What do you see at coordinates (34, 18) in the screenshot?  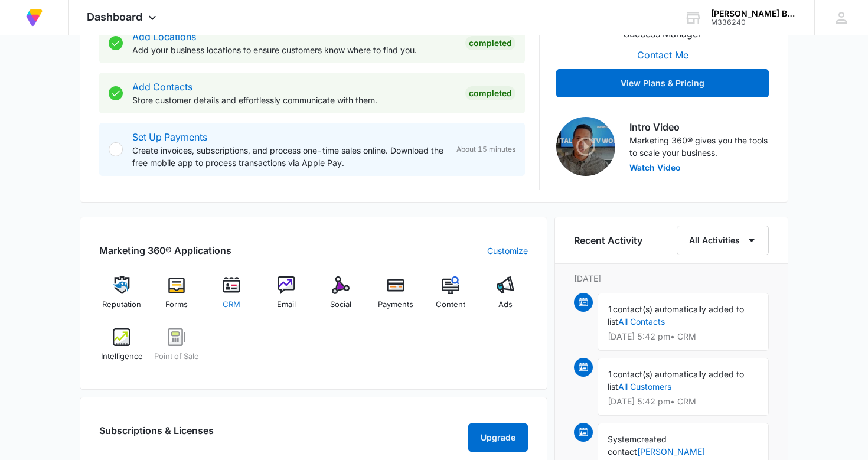 I see `img: Volusion` at bounding box center [34, 18].